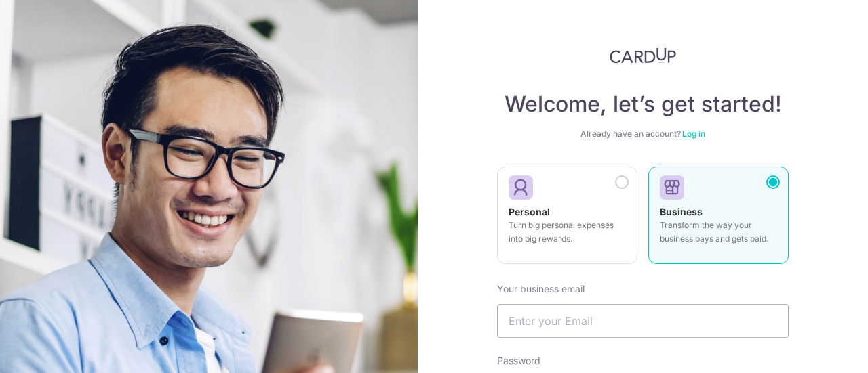 The height and width of the screenshot is (373, 868). I want to click on label: Password, so click(518, 361).